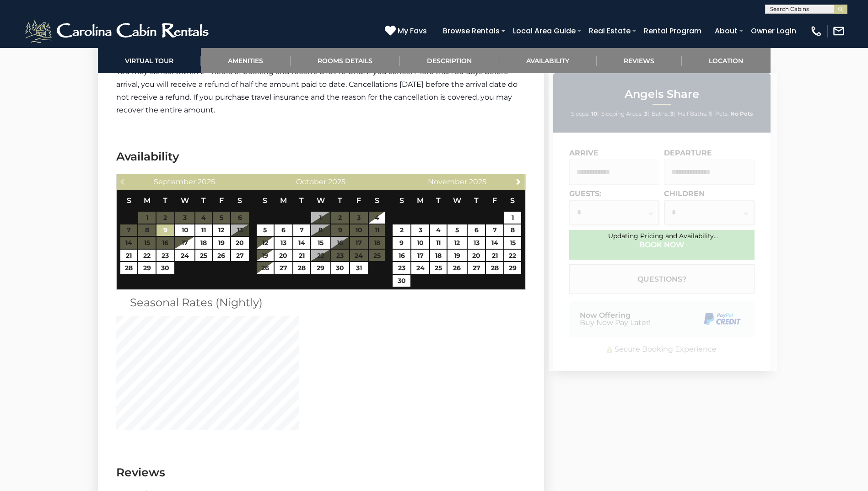  Describe the element at coordinates (518, 181) in the screenshot. I see `span: Next` at that location.